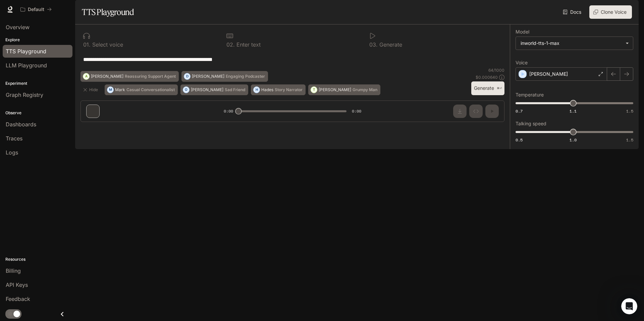 The image size is (644, 321). I want to click on p: Temperature, so click(530, 95).